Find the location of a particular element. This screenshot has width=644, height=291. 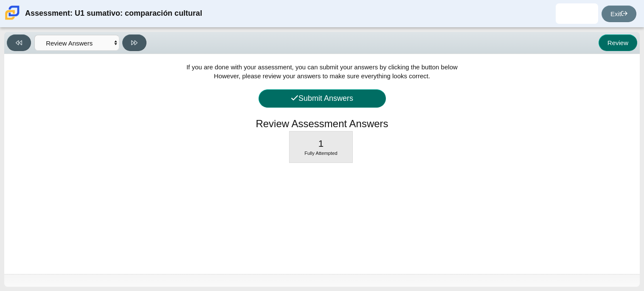

h1: Review Assessment Answers is located at coordinates (322, 124).